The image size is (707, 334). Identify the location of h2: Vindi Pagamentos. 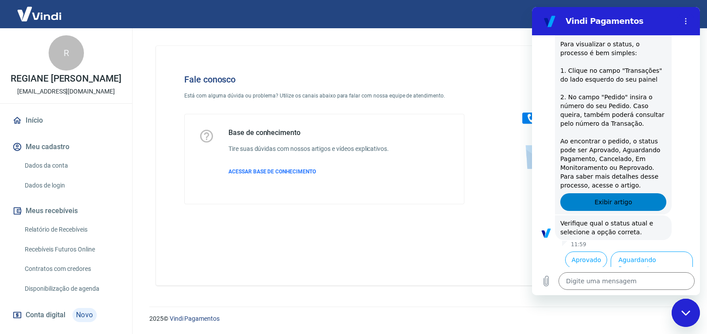
(87, 14).